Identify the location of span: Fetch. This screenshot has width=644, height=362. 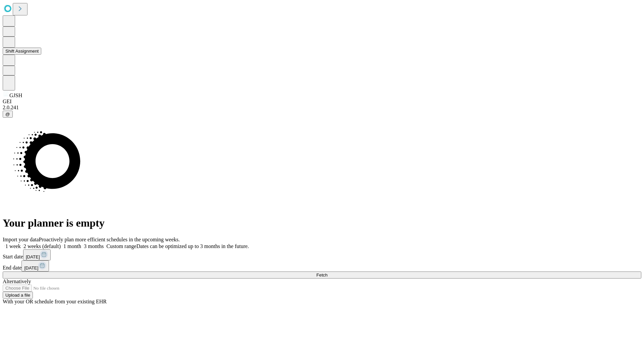
(322, 275).